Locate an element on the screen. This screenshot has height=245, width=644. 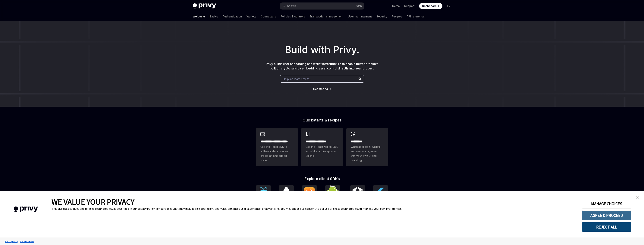
img: close banner is located at coordinates (638, 198).